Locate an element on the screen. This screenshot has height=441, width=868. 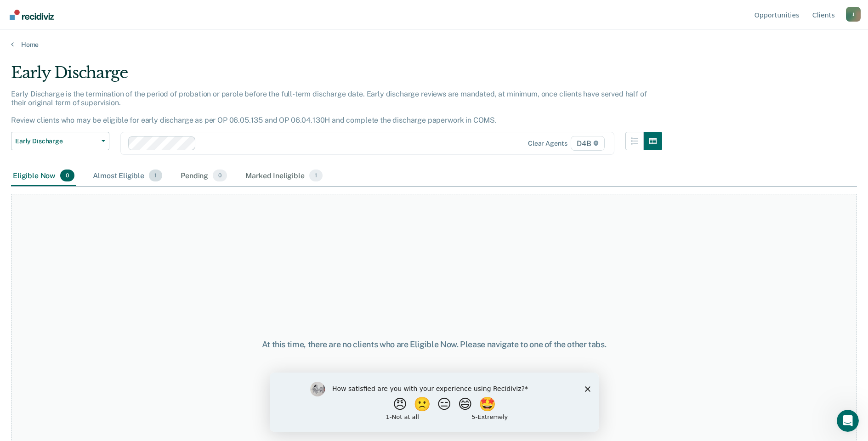
div: At this time, there are no clients who are Eligible Now. Please navigate to one of the other tabs. is located at coordinates (434, 345).